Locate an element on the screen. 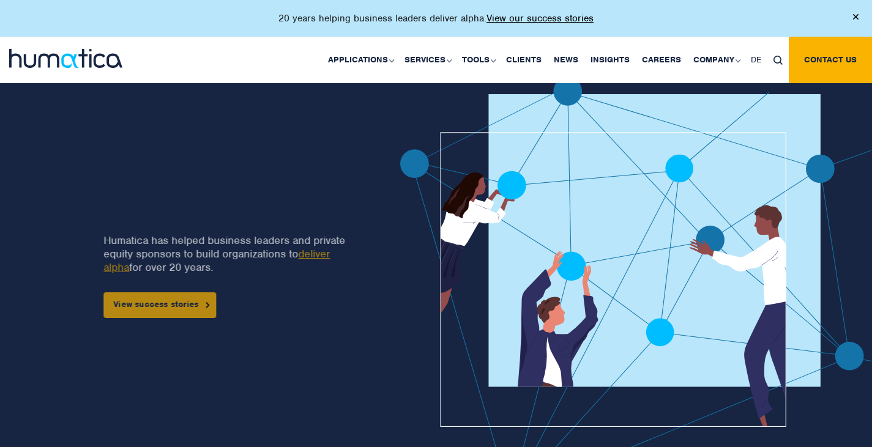 The width and height of the screenshot is (872, 447). a: DE is located at coordinates (755, 60).